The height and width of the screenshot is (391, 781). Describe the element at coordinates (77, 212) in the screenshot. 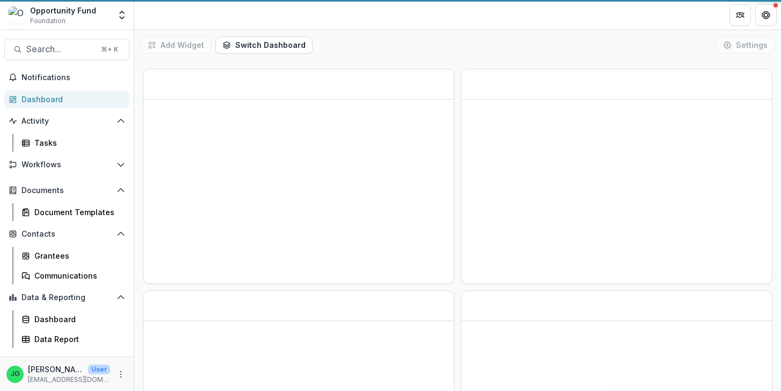

I see `div: Document Templates` at that location.